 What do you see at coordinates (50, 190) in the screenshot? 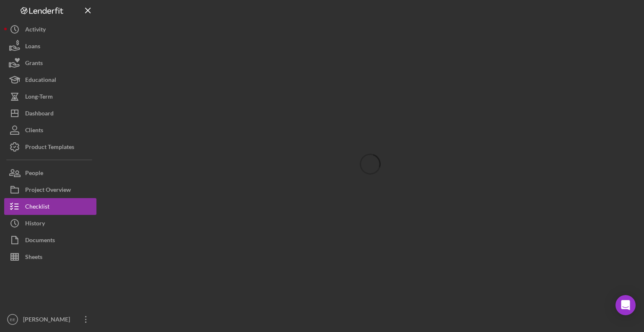
I see `a: Project Overview` at bounding box center [50, 190].